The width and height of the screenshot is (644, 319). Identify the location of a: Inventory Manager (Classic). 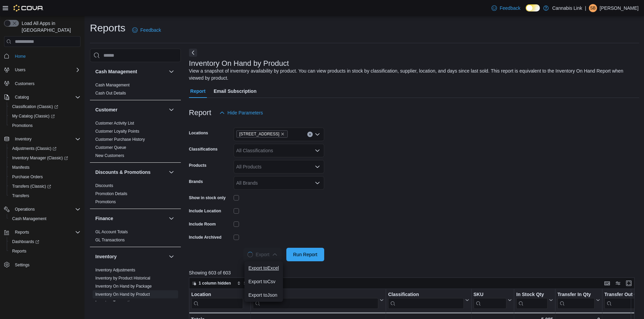
(40, 158).